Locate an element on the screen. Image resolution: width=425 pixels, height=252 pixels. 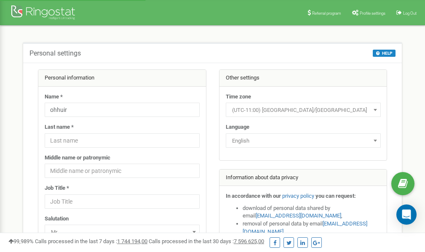
div: Information about data privacy is located at coordinates (303, 178).